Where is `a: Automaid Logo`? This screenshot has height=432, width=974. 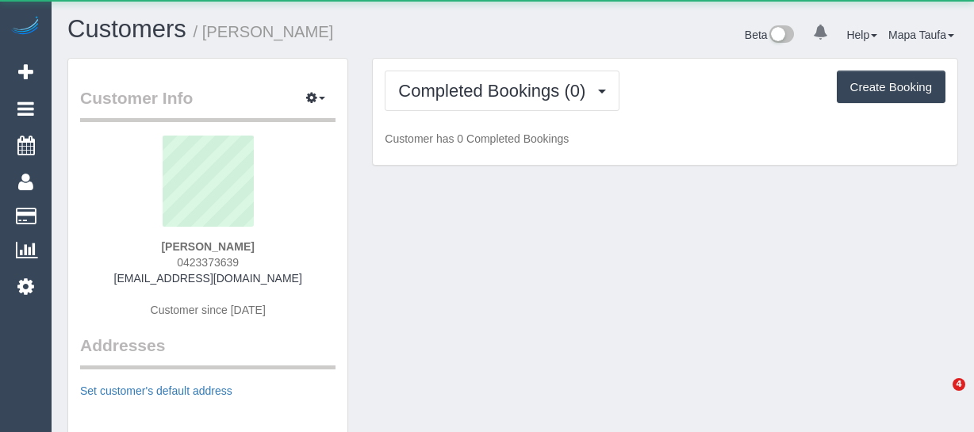 a: Automaid Logo is located at coordinates (25, 27).